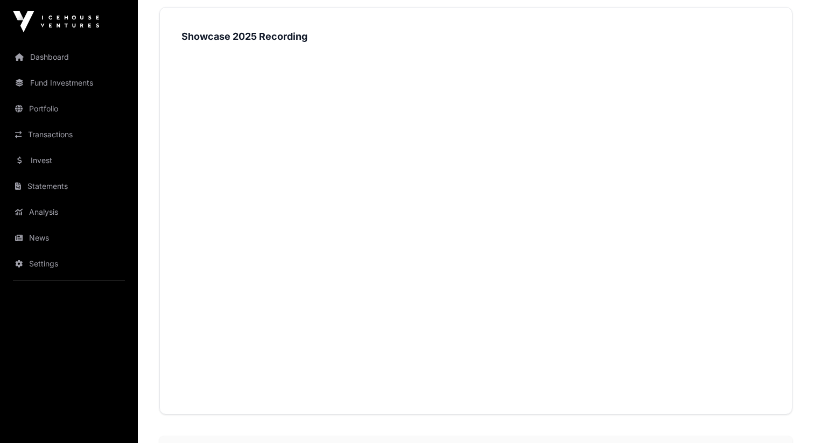  What do you see at coordinates (69, 109) in the screenshot?
I see `a: Portfolio` at bounding box center [69, 109].